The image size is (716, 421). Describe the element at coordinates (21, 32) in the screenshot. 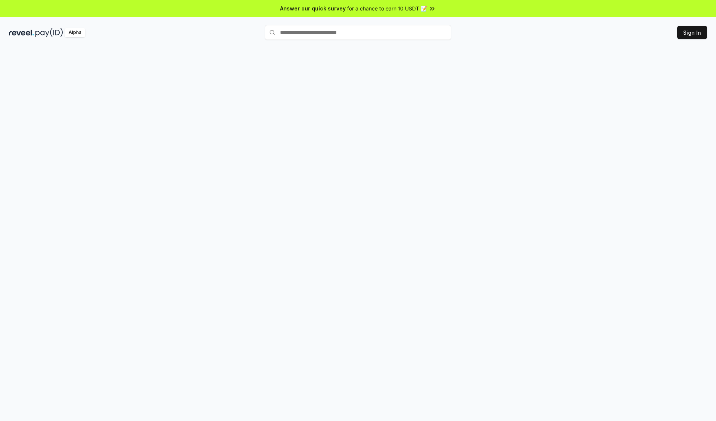

I see `img: reveel_dark` at that location.